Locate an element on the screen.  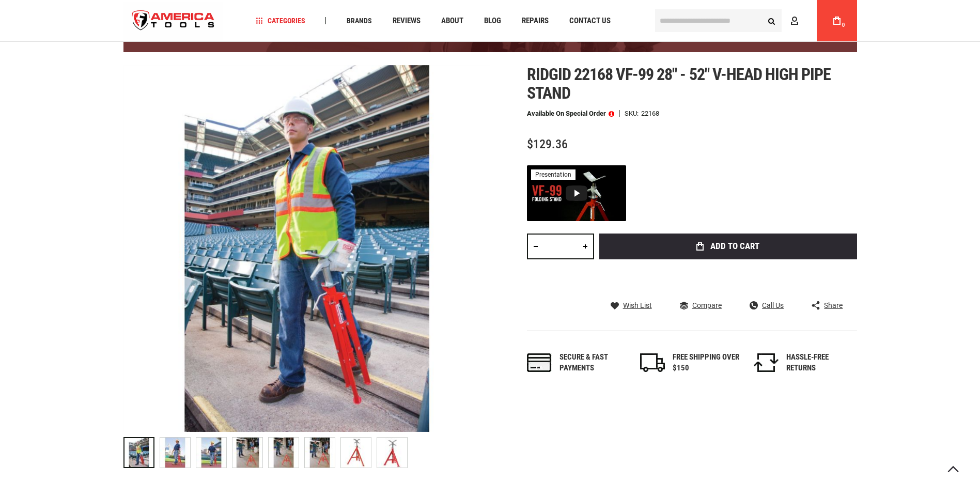
button: Search is located at coordinates (772, 20).